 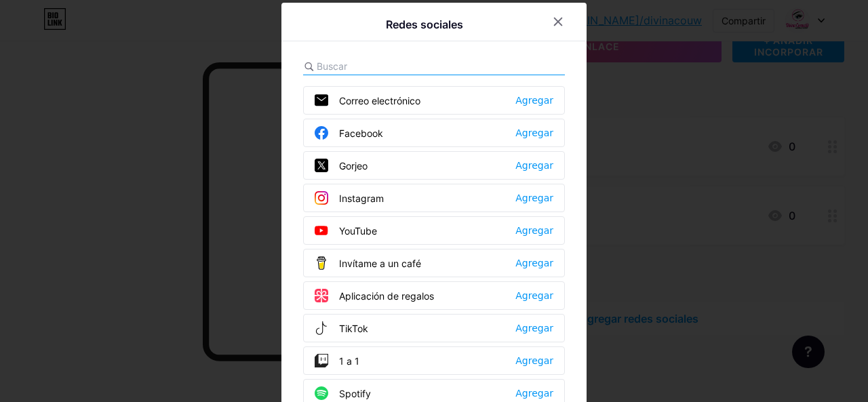 I want to click on font: Aplicación de regalos, so click(x=387, y=295).